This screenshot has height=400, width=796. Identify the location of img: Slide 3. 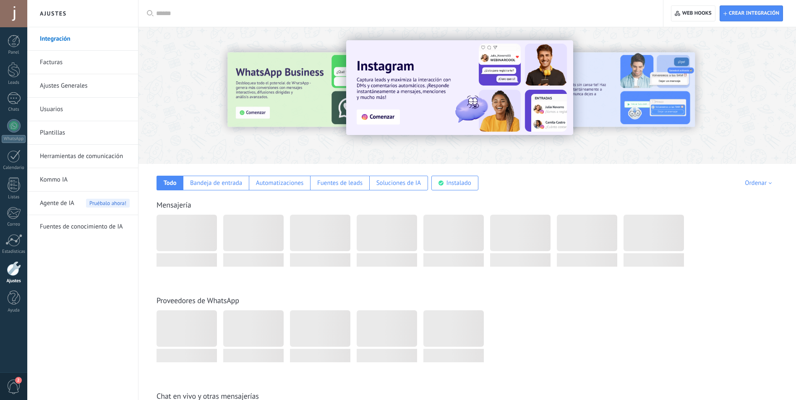
(317, 90).